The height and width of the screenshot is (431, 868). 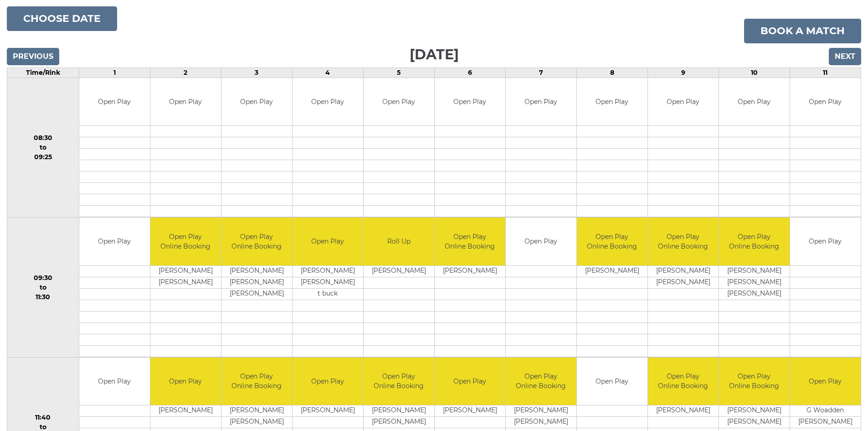 I want to click on td: 5, so click(x=398, y=73).